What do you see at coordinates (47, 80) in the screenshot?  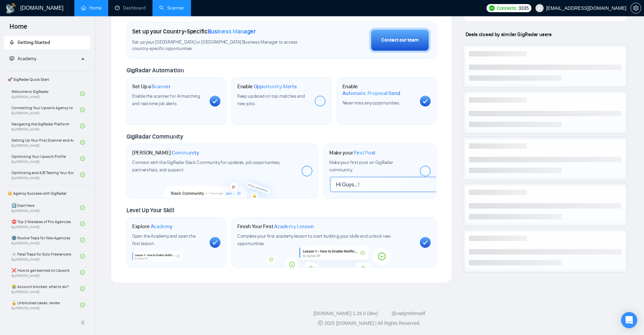 I see `span: 🚀 GigRadar Quick Start` at bounding box center [47, 80].